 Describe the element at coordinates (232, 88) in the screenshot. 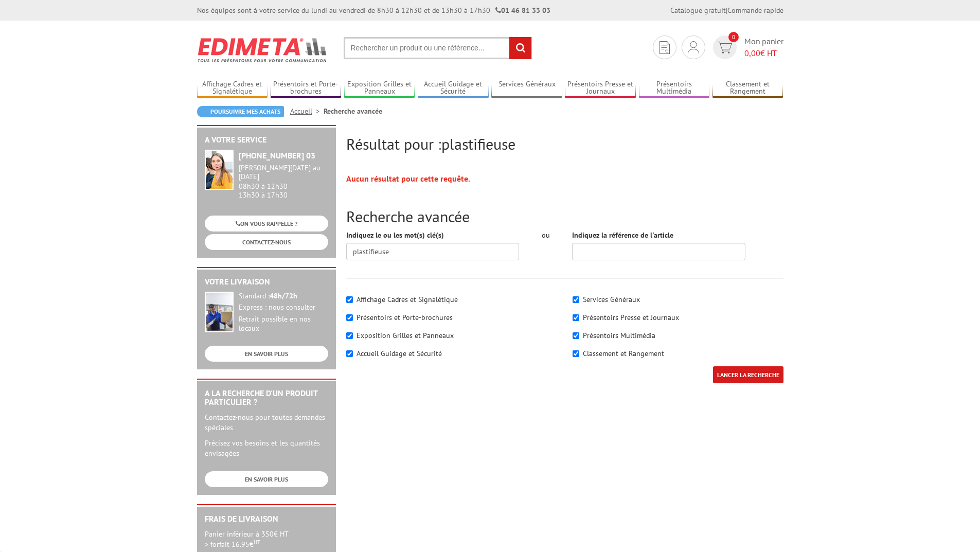

I see `a: Affichage Cadres et Signalétique` at that location.